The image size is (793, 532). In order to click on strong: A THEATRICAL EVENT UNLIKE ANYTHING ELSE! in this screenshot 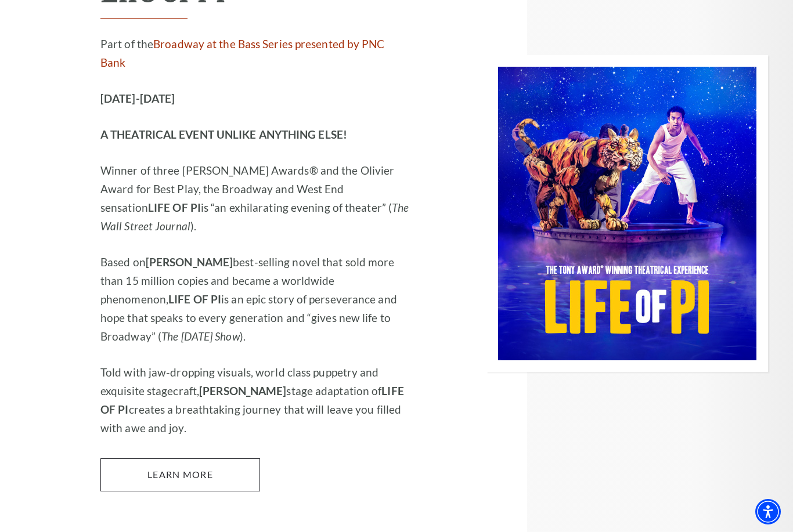, I will do `click(224, 134)`.